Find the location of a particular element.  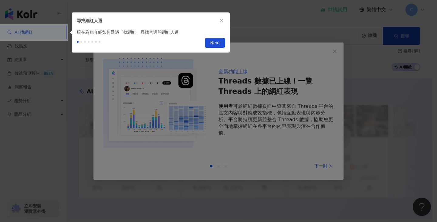

span: close is located at coordinates (221, 21).